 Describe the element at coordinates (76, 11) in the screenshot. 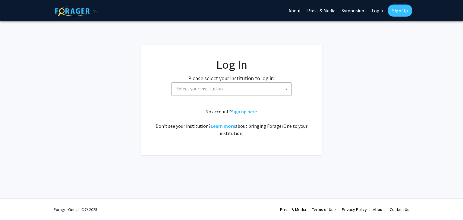

I see `img: ForagerOne Logo` at that location.